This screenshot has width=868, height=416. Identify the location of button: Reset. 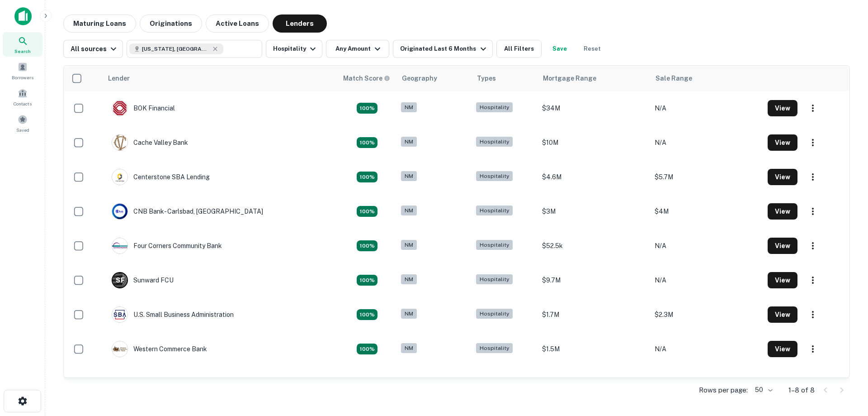
(592, 49).